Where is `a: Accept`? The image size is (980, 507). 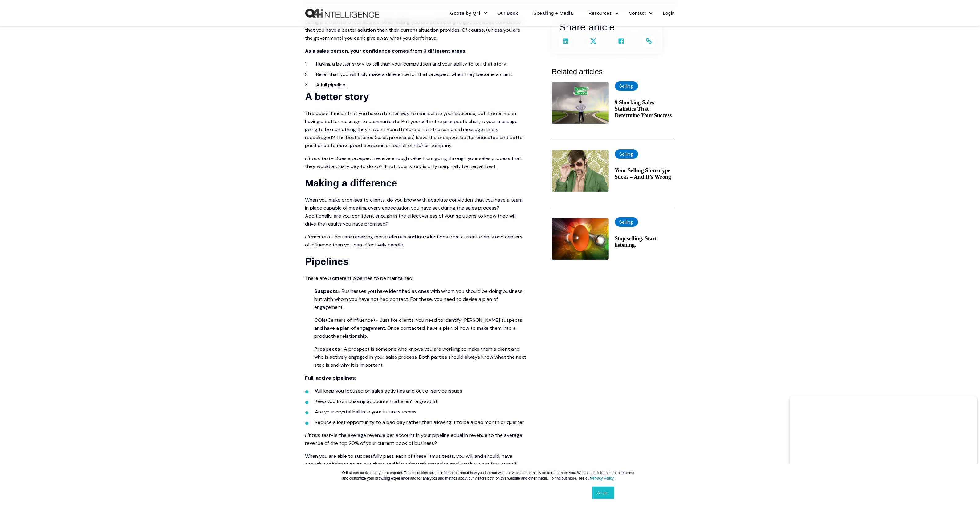 a: Accept is located at coordinates (603, 493).